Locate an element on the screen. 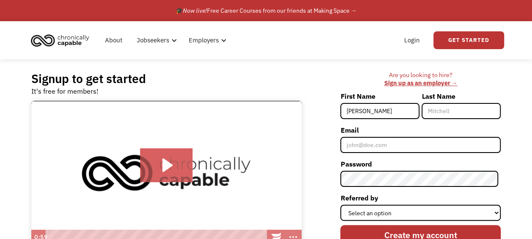 The height and width of the screenshot is (239, 532). img: Chronically Capable logo is located at coordinates (60, 40).